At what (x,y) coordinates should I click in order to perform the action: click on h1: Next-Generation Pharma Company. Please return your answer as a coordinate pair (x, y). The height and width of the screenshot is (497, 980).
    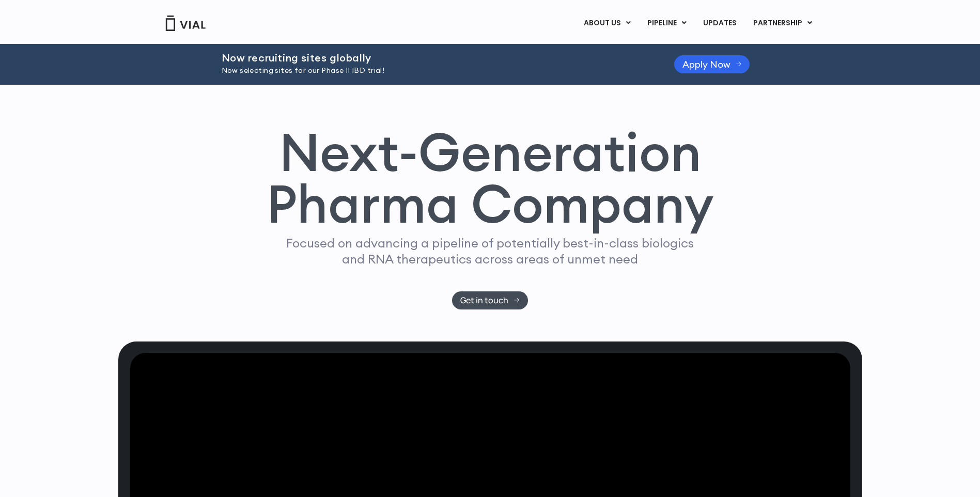
    Looking at the image, I should click on (490, 178).